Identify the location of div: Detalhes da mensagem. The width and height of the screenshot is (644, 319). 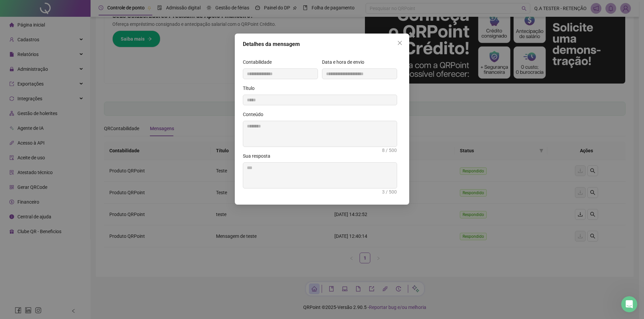
(322, 44).